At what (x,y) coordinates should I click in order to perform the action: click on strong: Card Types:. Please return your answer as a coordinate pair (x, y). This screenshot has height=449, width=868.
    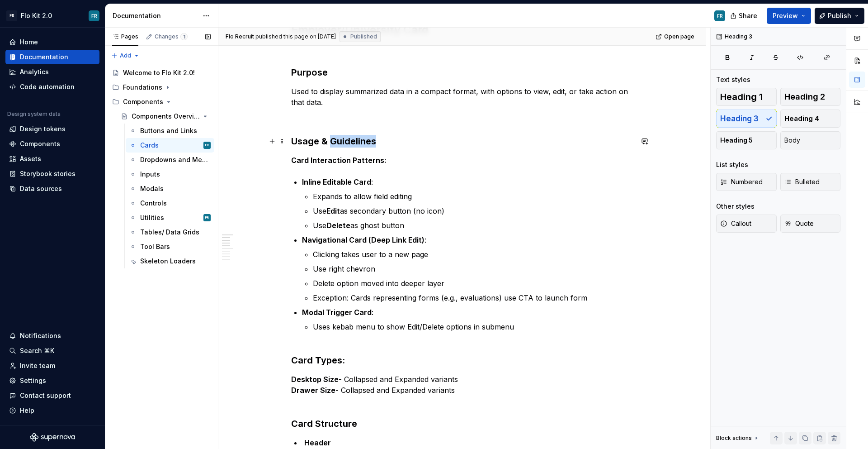
    Looking at the image, I should click on (318, 360).